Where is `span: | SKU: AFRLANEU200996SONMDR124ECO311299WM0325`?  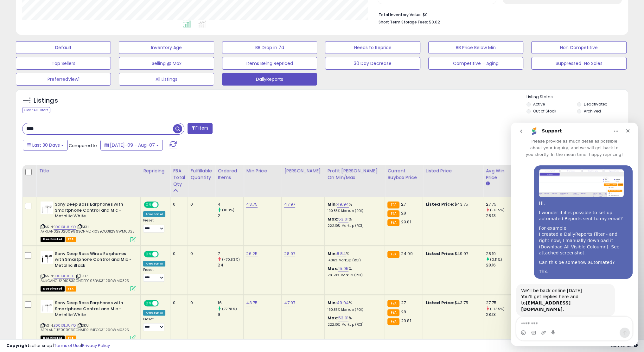 span: | SKU: AFRLANEU200996SONMDR124ECO311299WM0325 is located at coordinates (85, 328).